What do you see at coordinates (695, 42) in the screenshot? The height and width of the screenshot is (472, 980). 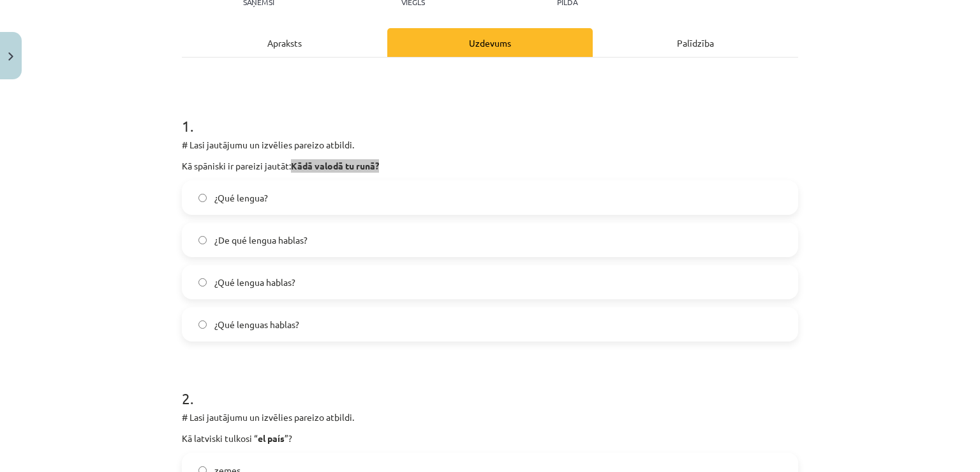 I see `div: Palīdzība` at bounding box center [695, 42].